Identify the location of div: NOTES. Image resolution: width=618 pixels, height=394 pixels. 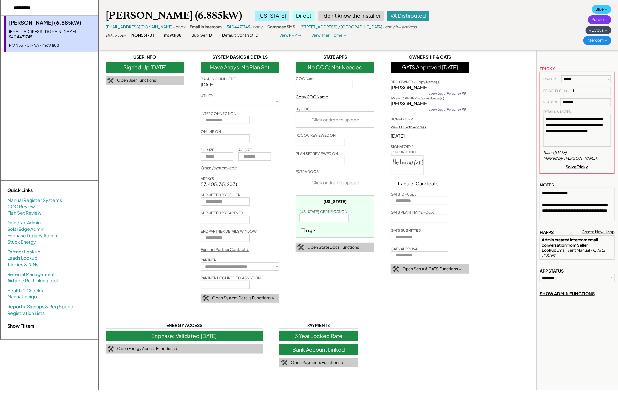
(547, 185).